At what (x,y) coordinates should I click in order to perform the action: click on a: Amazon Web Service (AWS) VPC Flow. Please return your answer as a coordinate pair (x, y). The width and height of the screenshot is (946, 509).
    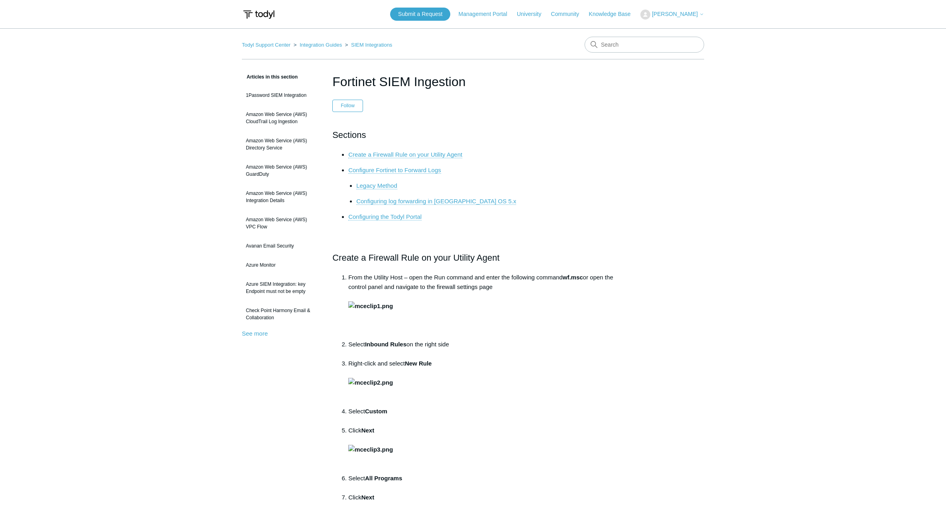
    Looking at the image, I should click on (281, 223).